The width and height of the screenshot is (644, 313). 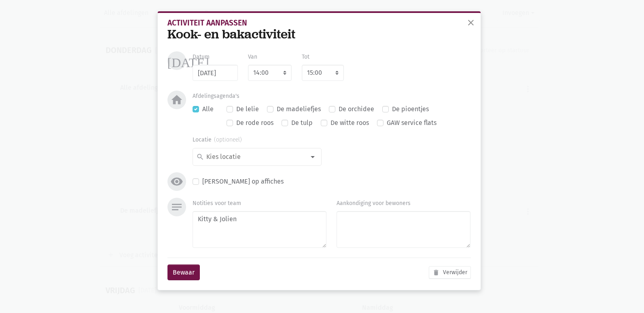 What do you see at coordinates (298, 109) in the screenshot?
I see `label: De madeliefjes` at bounding box center [298, 109].